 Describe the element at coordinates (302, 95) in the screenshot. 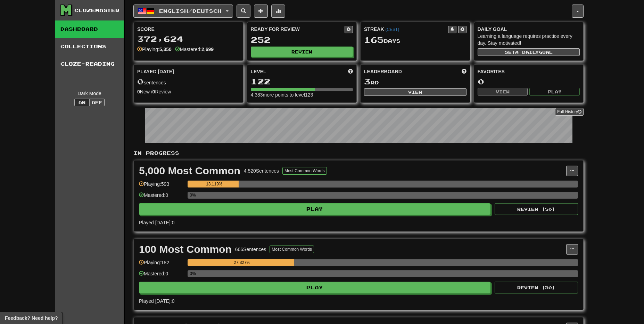

I see `div: 4,383 more points to level 123` at that location.